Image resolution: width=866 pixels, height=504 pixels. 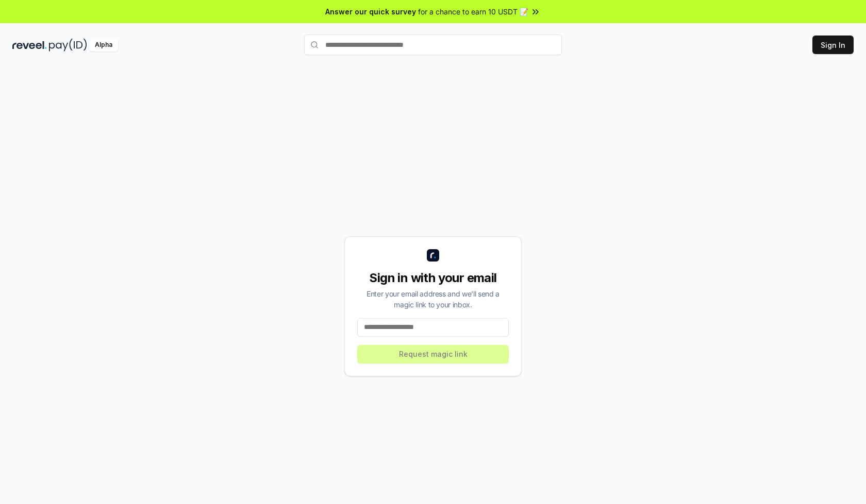 I want to click on div: Sign in with your email, so click(x=433, y=278).